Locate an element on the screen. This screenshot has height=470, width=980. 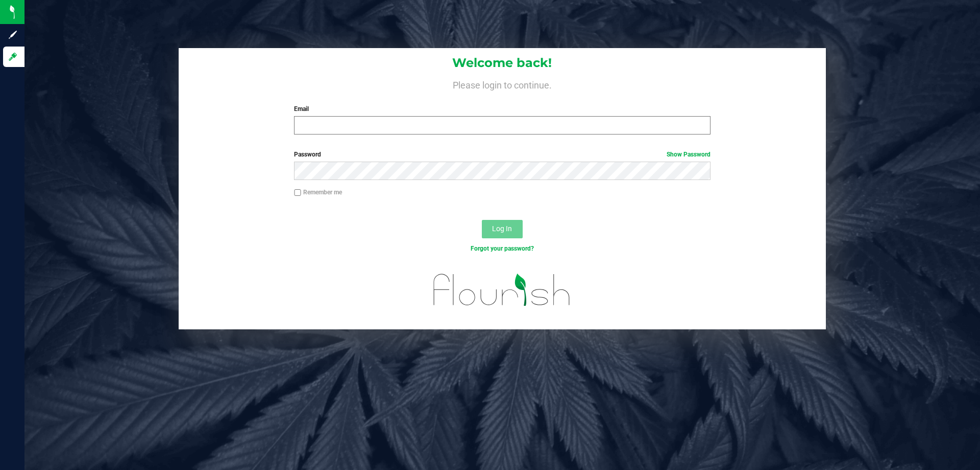
span: Log In is located at coordinates (502, 228).